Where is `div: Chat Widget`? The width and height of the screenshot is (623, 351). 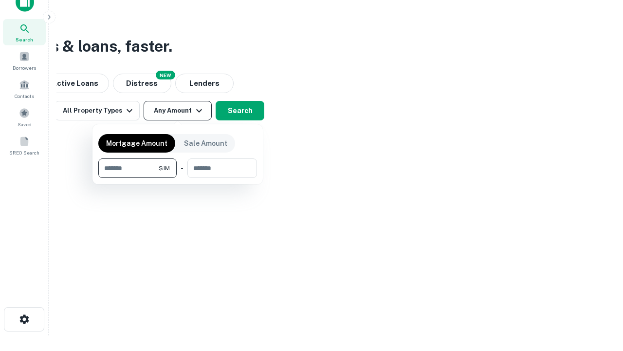
div: Chat Widget is located at coordinates (599, 296).